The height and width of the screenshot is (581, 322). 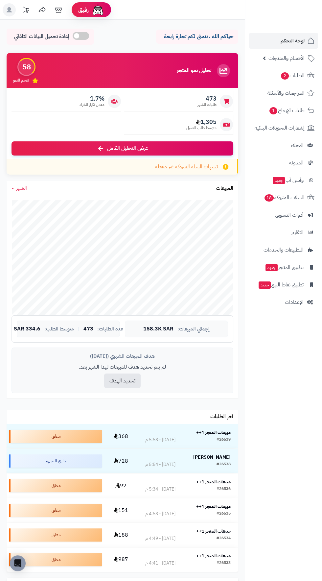 I want to click on a: السلات المتروكة18, so click(x=284, y=198).